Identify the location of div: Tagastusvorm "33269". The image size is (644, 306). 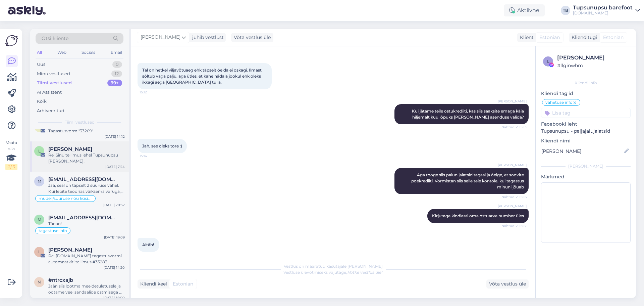
(86, 131).